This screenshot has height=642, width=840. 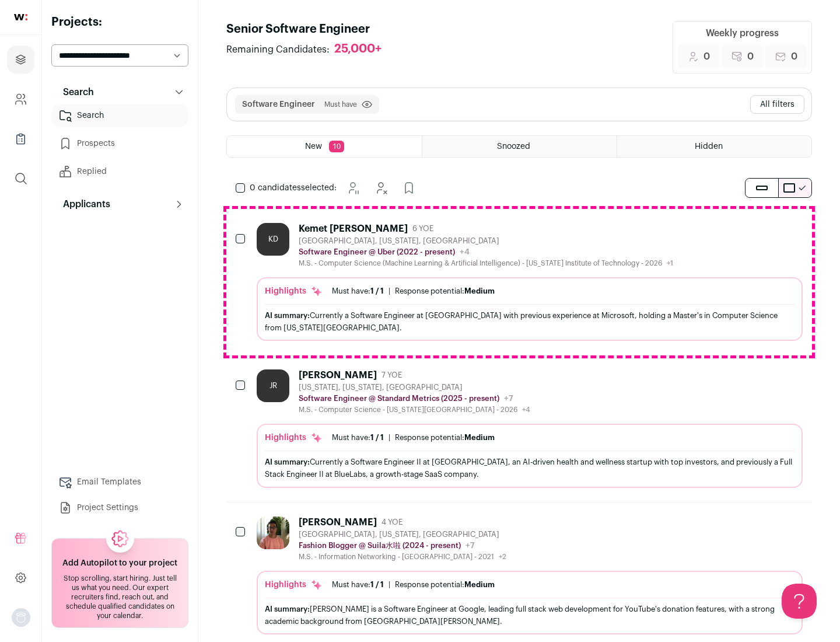 What do you see at coordinates (120, 482) in the screenshot?
I see `a: Email Templates` at bounding box center [120, 482].